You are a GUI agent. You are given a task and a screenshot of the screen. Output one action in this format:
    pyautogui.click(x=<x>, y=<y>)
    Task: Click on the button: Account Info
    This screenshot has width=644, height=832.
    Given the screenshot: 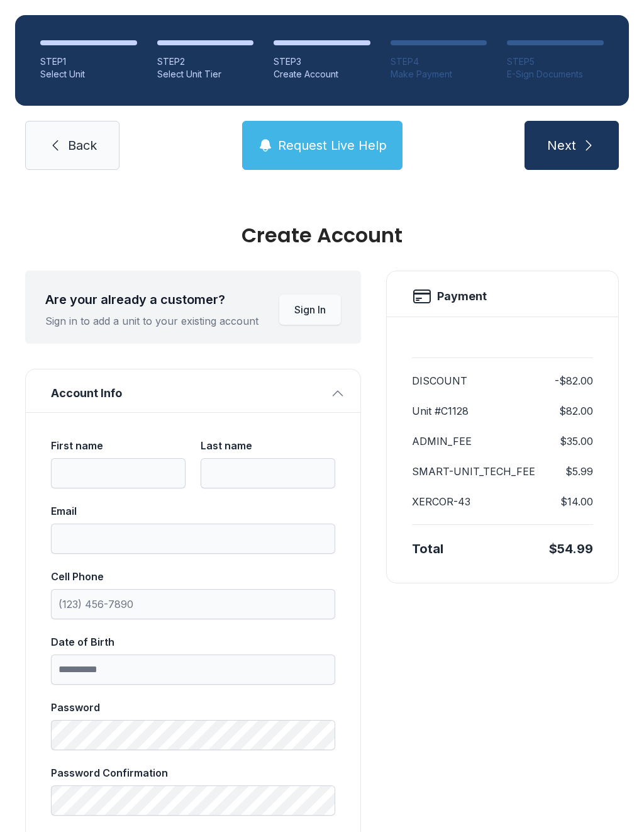 What is the action you would take?
    pyautogui.click(x=193, y=391)
    